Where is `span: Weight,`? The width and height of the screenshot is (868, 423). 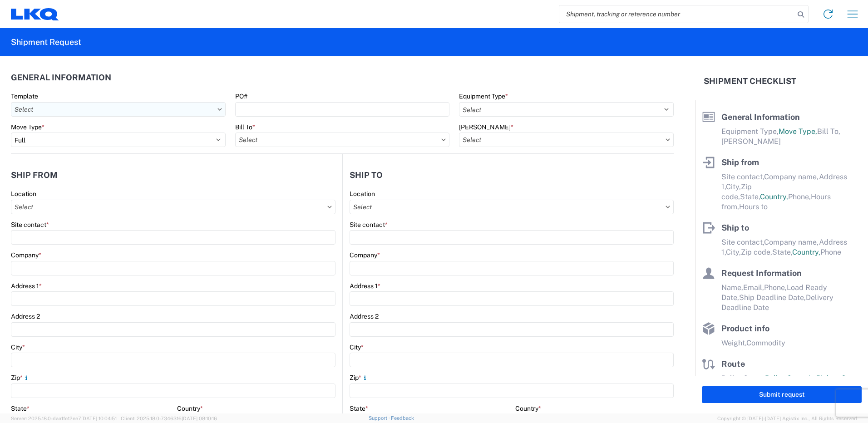 span: Weight, is located at coordinates (734, 342).